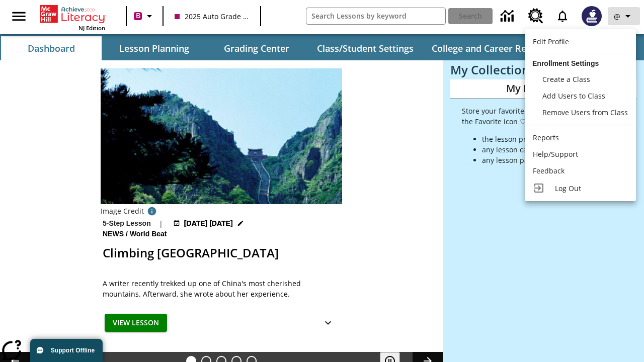 The image size is (644, 362). Describe the element at coordinates (549, 170) in the screenshot. I see `span: Feedback` at that location.